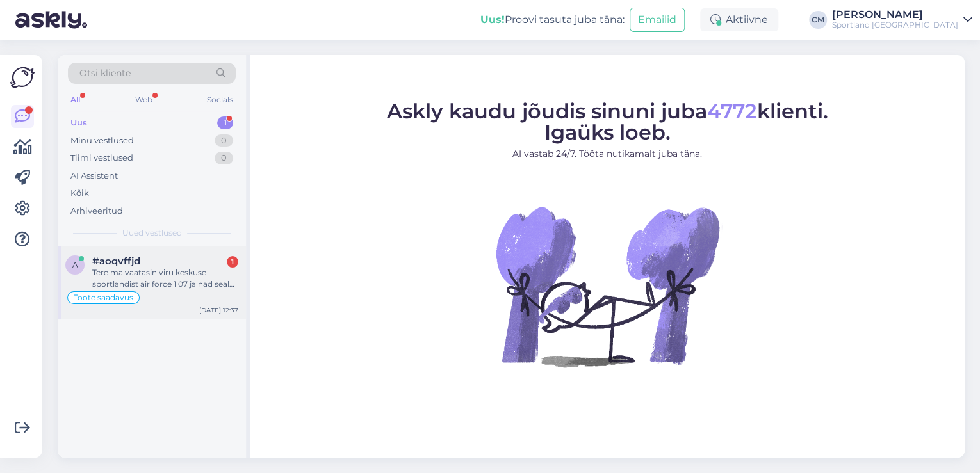 The width and height of the screenshot is (980, 473). What do you see at coordinates (732, 111) in the screenshot?
I see `span: 4772` at bounding box center [732, 111].